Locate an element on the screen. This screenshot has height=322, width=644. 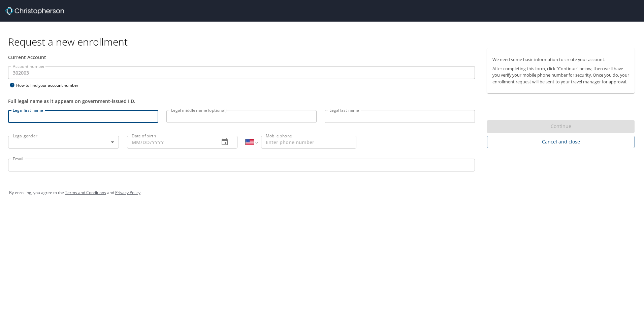
a: Terms and Conditions is located at coordinates (85, 192).